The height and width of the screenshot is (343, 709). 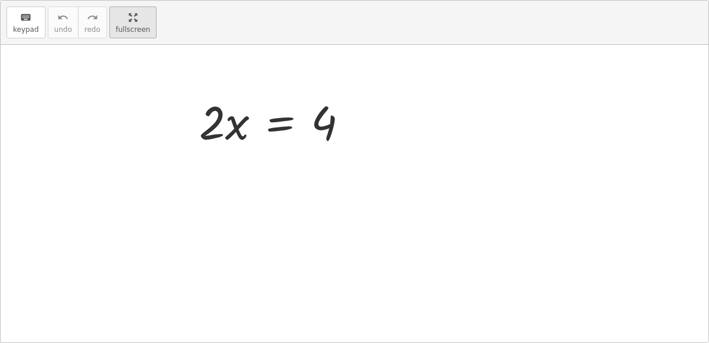 I want to click on button: keyboardkeypad, so click(x=26, y=22).